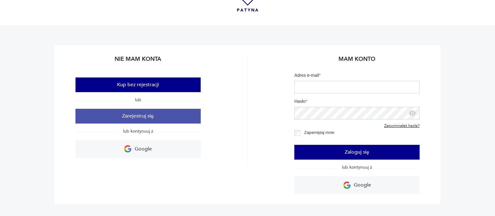 This screenshot has width=495, height=216. Describe the element at coordinates (138, 100) in the screenshot. I see `span: lub` at that location.